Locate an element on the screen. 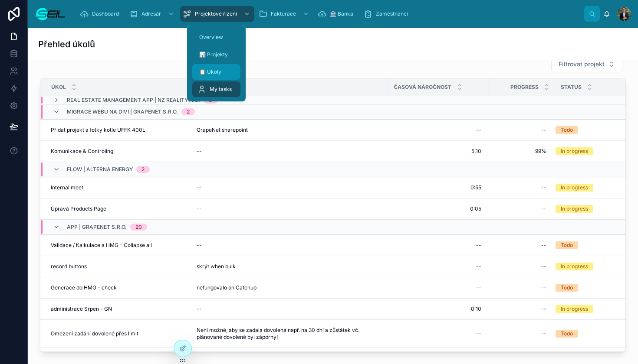 The height and width of the screenshot is (364, 638). a: Validace / Kalkulace a HMG - Collapse all is located at coordinates (117, 245).